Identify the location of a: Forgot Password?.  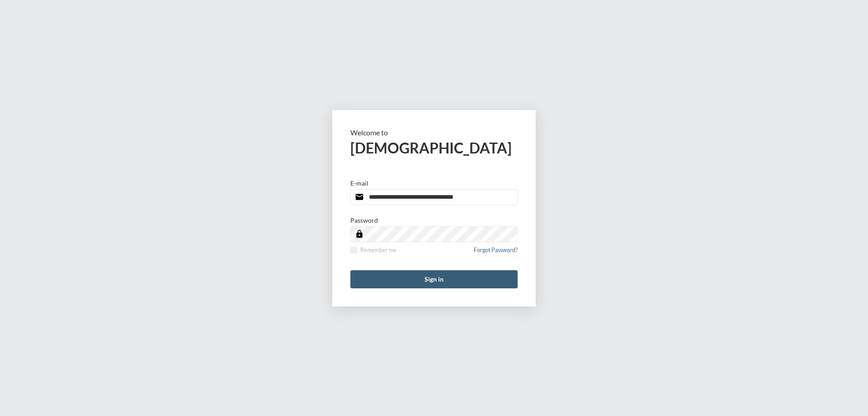
(495, 253).